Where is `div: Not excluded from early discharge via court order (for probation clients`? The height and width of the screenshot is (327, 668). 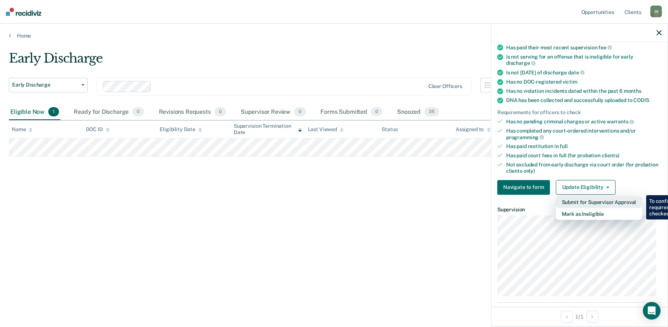
div: Not excluded from early discharge via court order (for probation clients is located at coordinates (584, 168).